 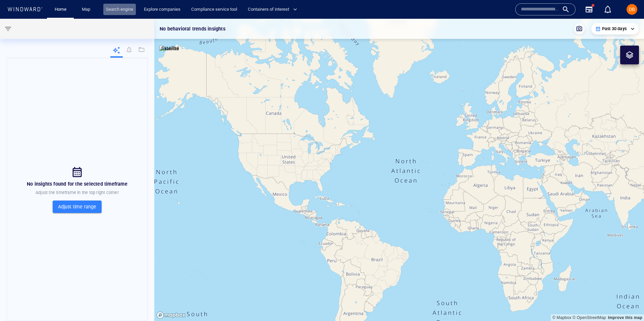 What do you see at coordinates (60, 10) in the screenshot?
I see `a: Home` at bounding box center [60, 10].